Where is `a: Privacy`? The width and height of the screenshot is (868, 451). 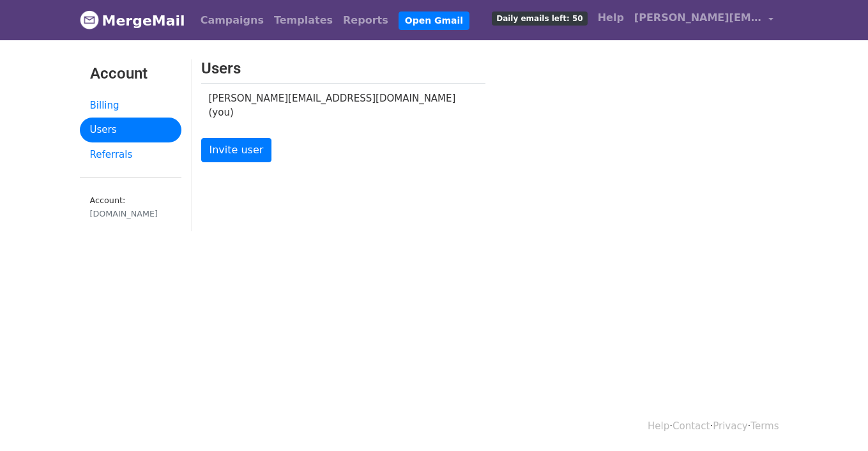 a: Privacy is located at coordinates (730, 426).